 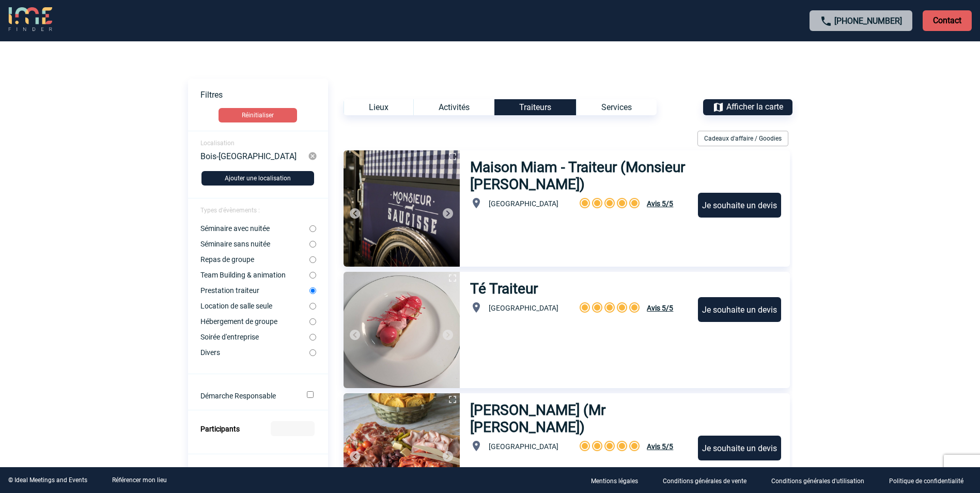 I want to click on span: Localisation, so click(x=217, y=143).